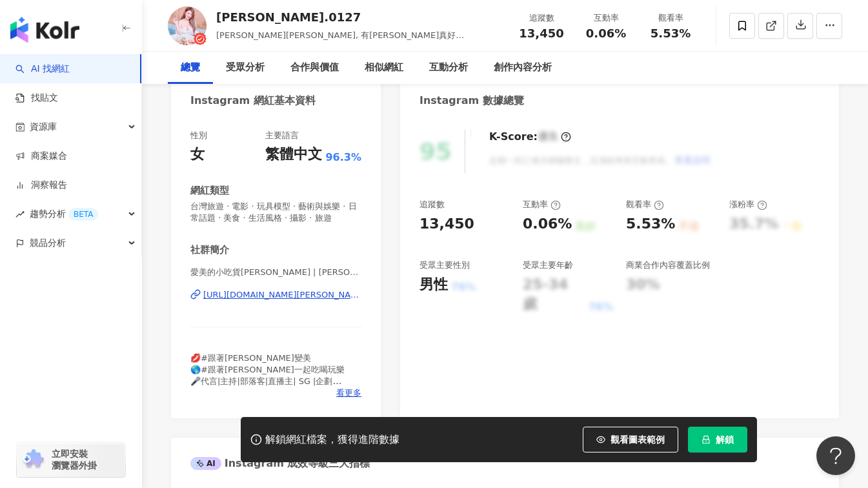  I want to click on span: 台灣旅遊 · 電影 · 玩具模型 · 藝術與娛樂 · 日常話題 · 美食 · 生活風格 · 攝影 · 旅遊, so click(276, 212).